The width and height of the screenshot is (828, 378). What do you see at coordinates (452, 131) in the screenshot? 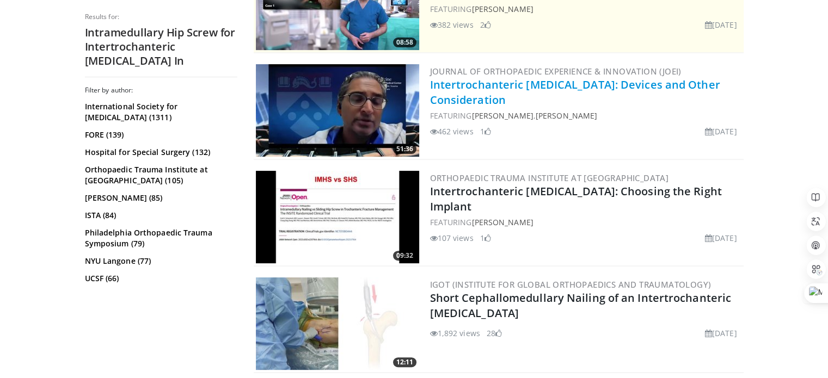
I see `li: 462 views` at bounding box center [452, 131].